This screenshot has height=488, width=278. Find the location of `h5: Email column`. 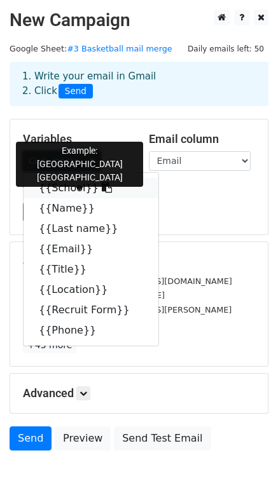

h5: Email column is located at coordinates (202, 139).